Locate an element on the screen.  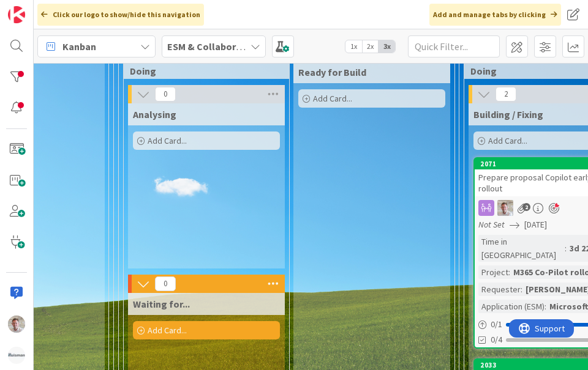
span: Kanban is located at coordinates (79, 46).